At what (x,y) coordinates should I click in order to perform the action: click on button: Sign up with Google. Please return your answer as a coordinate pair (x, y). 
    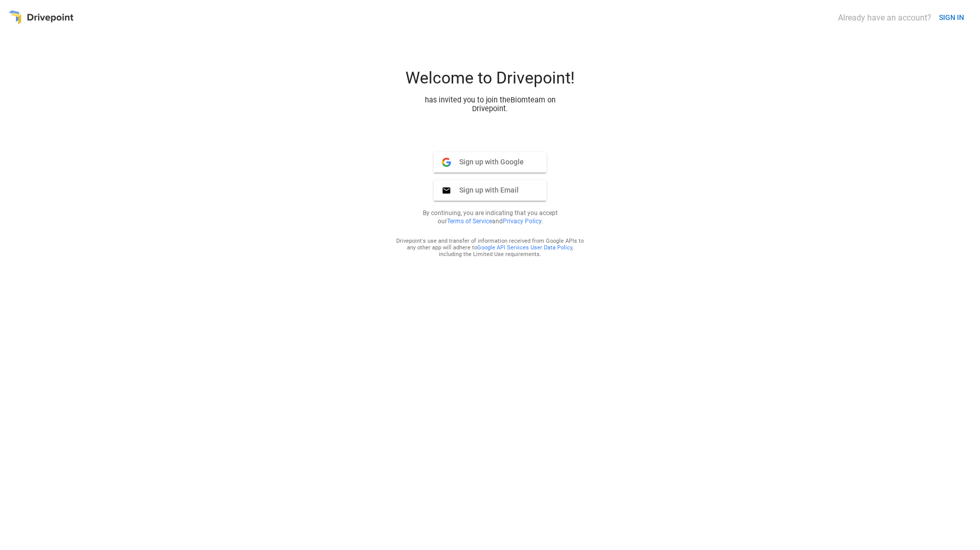
    Looking at the image, I should click on (490, 162).